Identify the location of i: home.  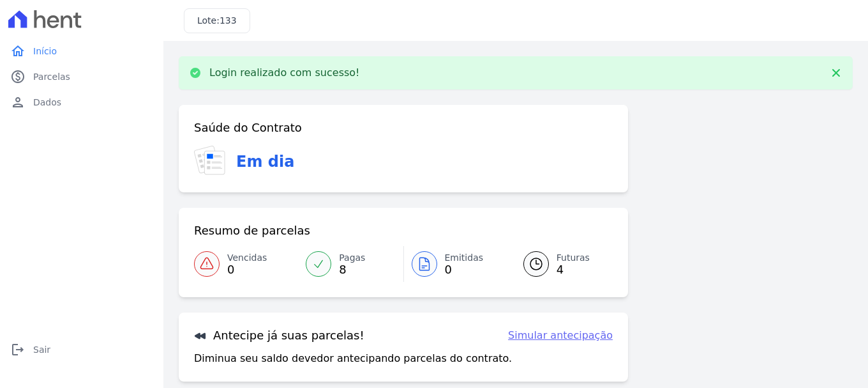
(18, 51).